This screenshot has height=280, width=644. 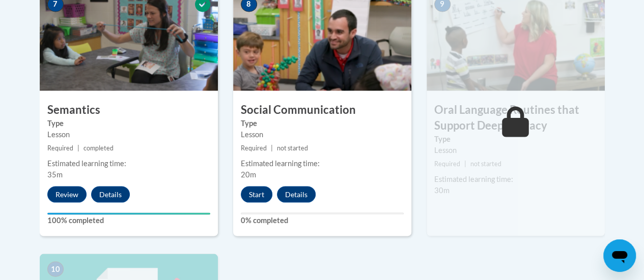 What do you see at coordinates (322, 110) in the screenshot?
I see `h3: Social Communication` at bounding box center [322, 110].